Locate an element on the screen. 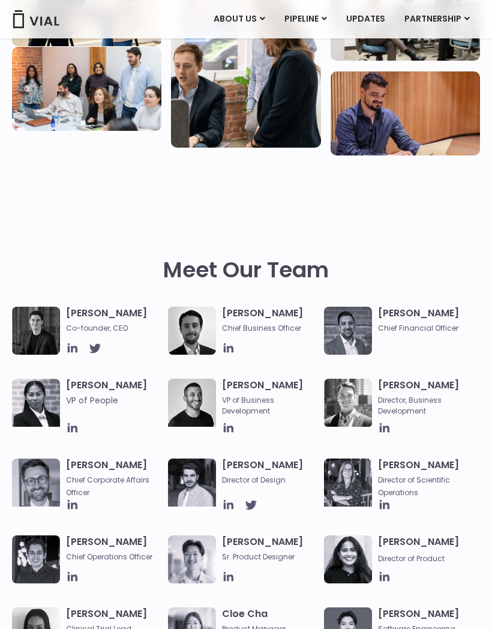 The image size is (492, 629). span: Chief Business Officer is located at coordinates (270, 328).